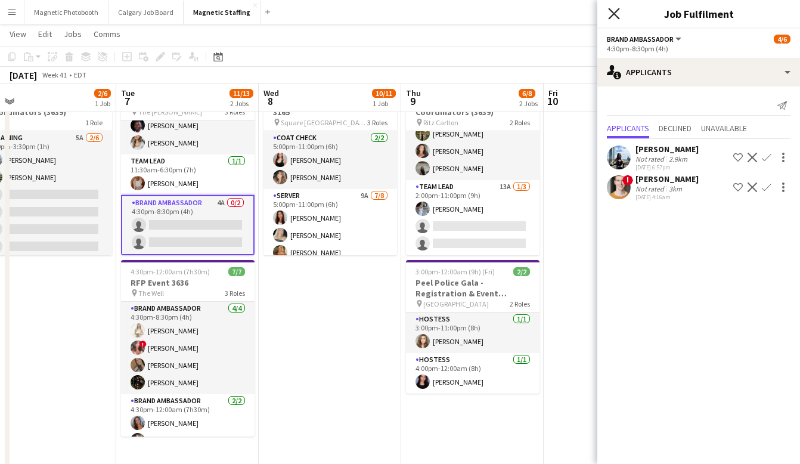  Describe the element at coordinates (699, 14) in the screenshot. I see `h3: Job Fulfilment` at that location.